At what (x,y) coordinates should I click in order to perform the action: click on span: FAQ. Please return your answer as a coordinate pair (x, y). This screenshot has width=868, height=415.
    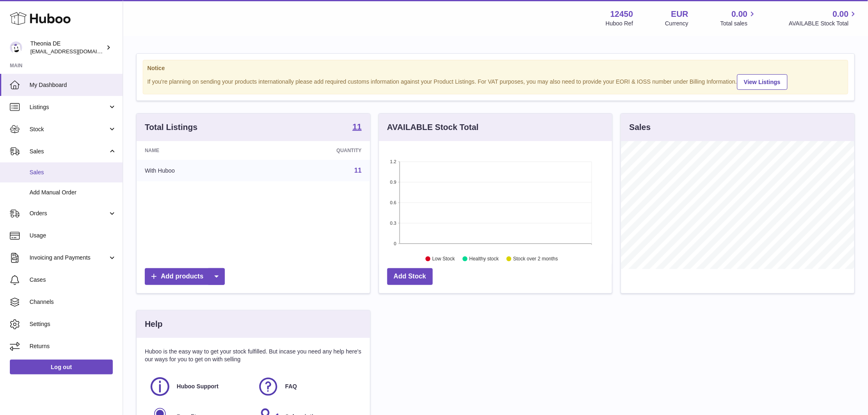
    Looking at the image, I should click on (291, 386).